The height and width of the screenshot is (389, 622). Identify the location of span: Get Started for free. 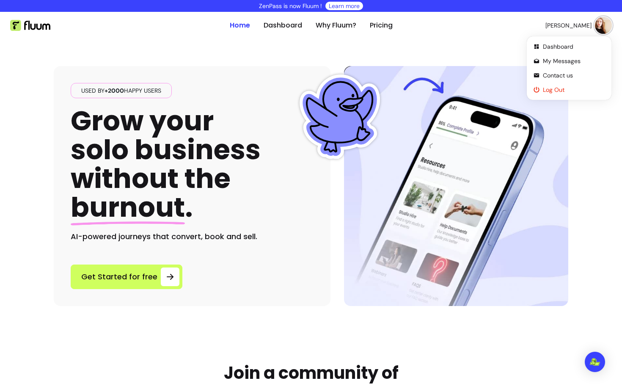
(119, 277).